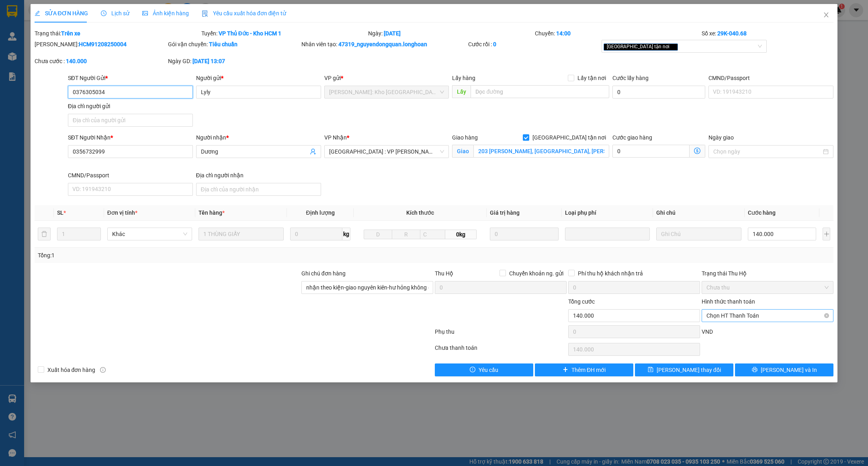 The width and height of the screenshot is (868, 466). Describe the element at coordinates (768, 33) in the screenshot. I see `div: Số xe:` at that location.